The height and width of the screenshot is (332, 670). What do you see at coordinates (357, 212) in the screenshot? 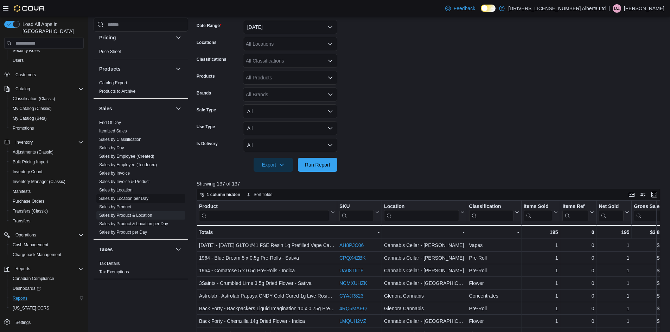
I see `div: SKU URL` at bounding box center [357, 212].